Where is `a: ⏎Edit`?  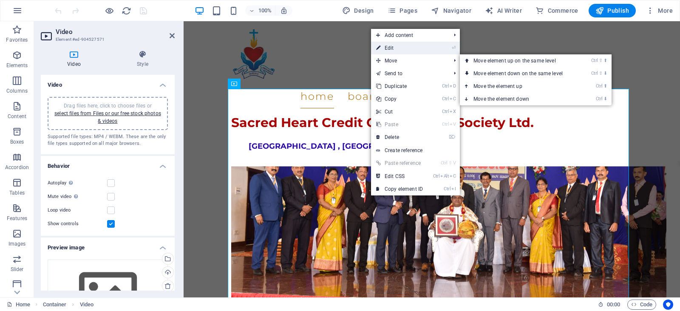 a: ⏎Edit is located at coordinates (399, 48).